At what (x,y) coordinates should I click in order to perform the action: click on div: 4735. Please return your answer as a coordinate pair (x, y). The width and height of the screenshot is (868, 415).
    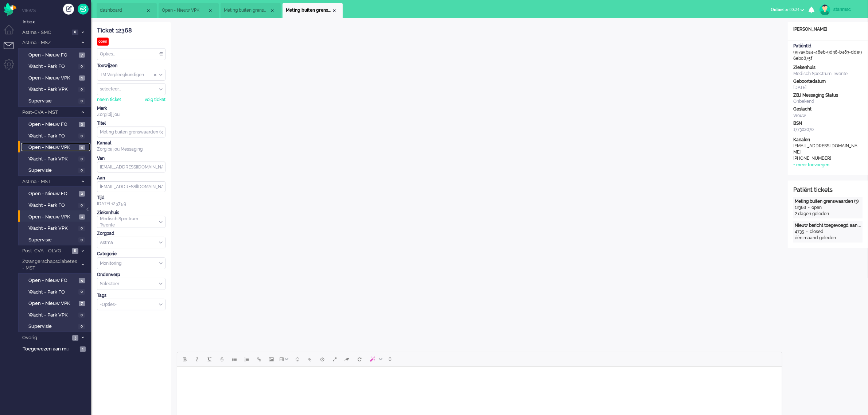
    Looking at the image, I should click on (800, 232).